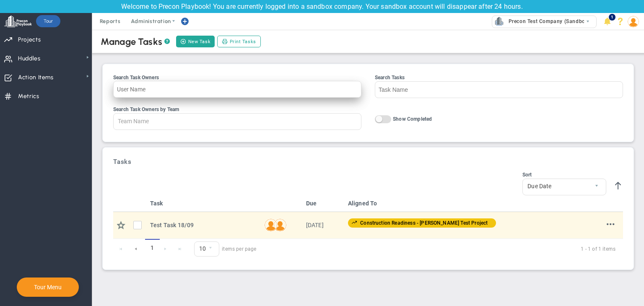 This screenshot has height=306, width=644. I want to click on input: Search Task Owners by Team, so click(139, 121).